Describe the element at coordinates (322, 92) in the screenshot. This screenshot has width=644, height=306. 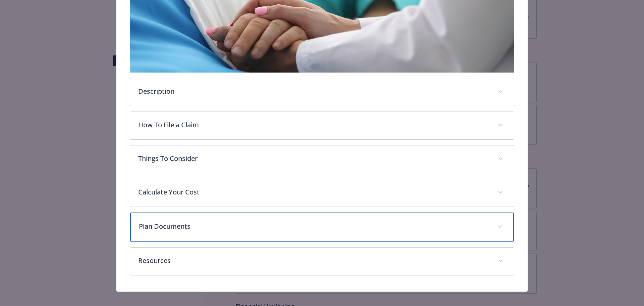
I see `div: Description` at that location.